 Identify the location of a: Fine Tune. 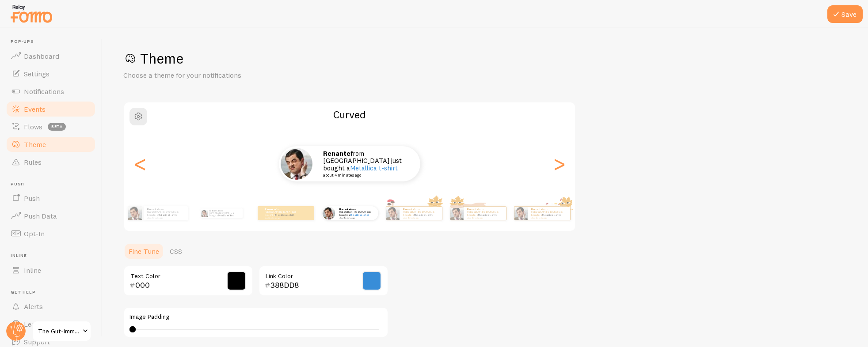
(144, 251).